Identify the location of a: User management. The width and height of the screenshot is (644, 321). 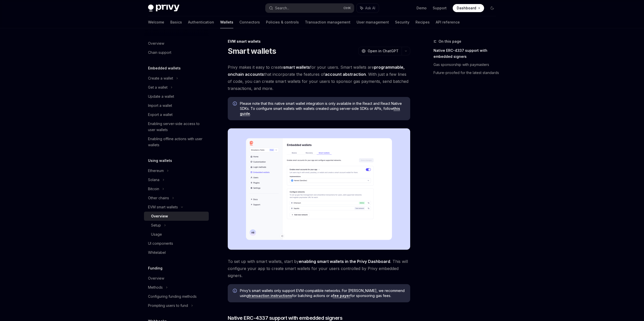
(373, 22).